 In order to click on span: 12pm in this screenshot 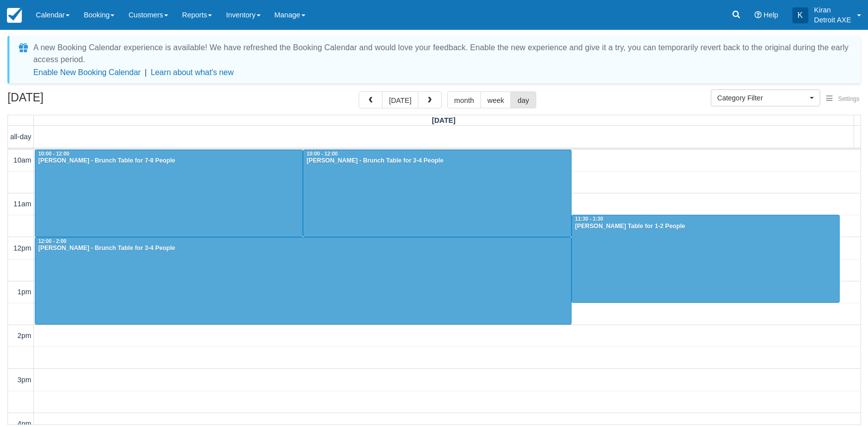, I will do `click(22, 248)`.